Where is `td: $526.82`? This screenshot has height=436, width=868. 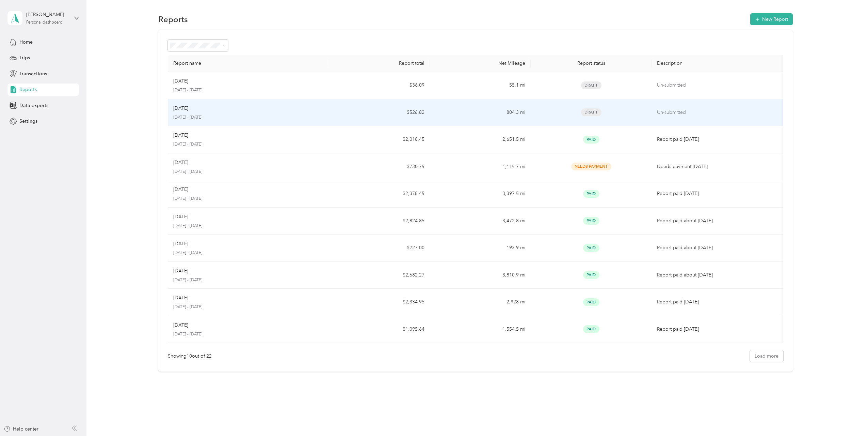 td: $526.82 is located at coordinates (379, 113).